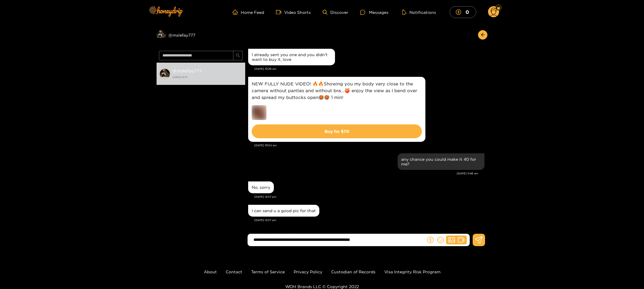 This screenshot has width=644, height=289. Describe the element at coordinates (463, 12) in the screenshot. I see `button: 0` at that location.